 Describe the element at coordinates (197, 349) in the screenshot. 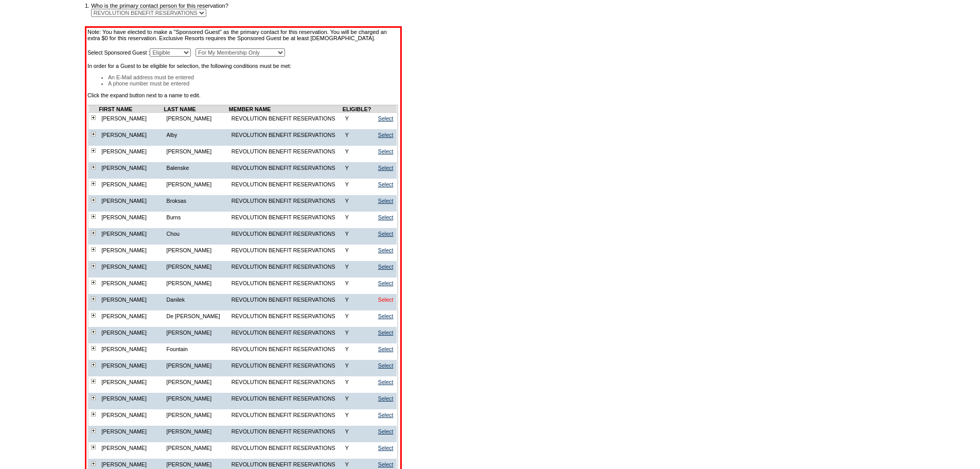

I see `td: Fountain` at that location.